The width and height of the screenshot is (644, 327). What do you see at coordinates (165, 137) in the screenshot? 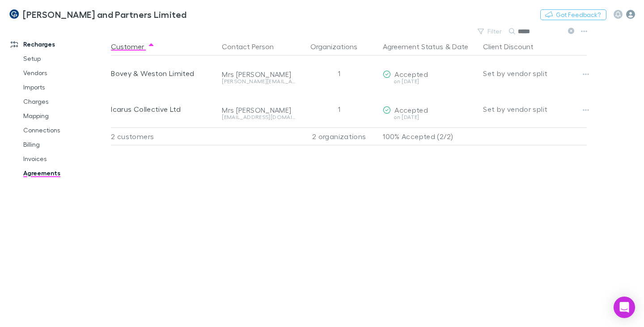
I see `div: 2 customers` at bounding box center [165, 137].